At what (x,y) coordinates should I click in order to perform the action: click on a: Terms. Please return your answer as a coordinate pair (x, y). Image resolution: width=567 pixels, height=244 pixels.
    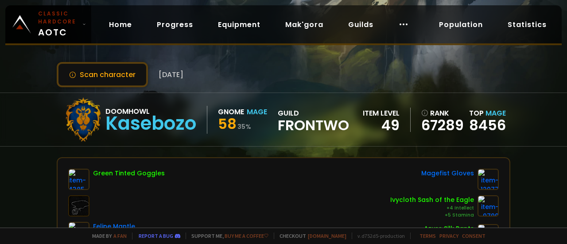
    Looking at the image, I should click on (428, 236).